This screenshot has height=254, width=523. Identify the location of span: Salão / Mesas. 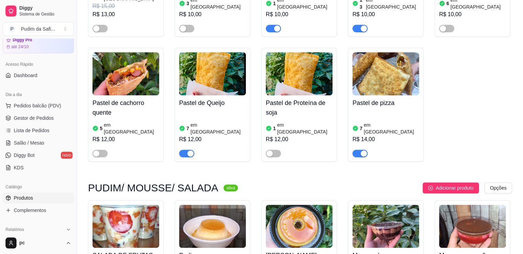
(29, 143).